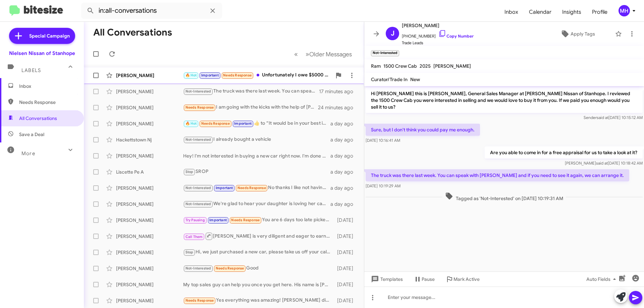 The width and height of the screenshot is (644, 308). What do you see at coordinates (194, 237) in the screenshot?
I see `span: Call Them` at bounding box center [194, 237].